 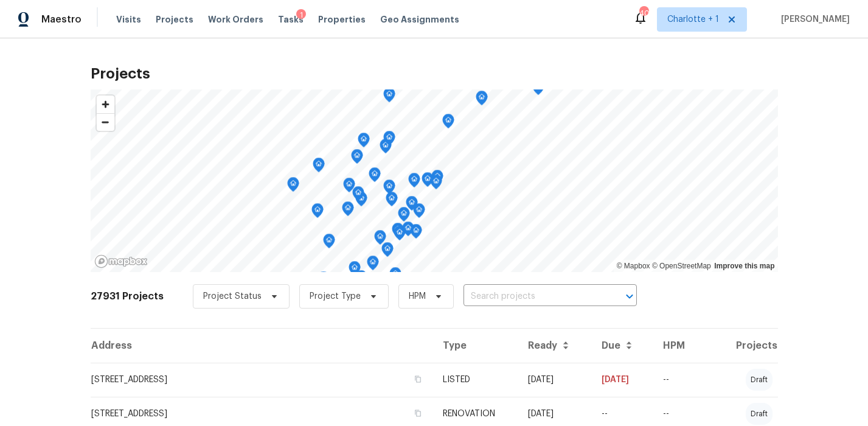 I want to click on th: Ready, so click(x=555, y=346).